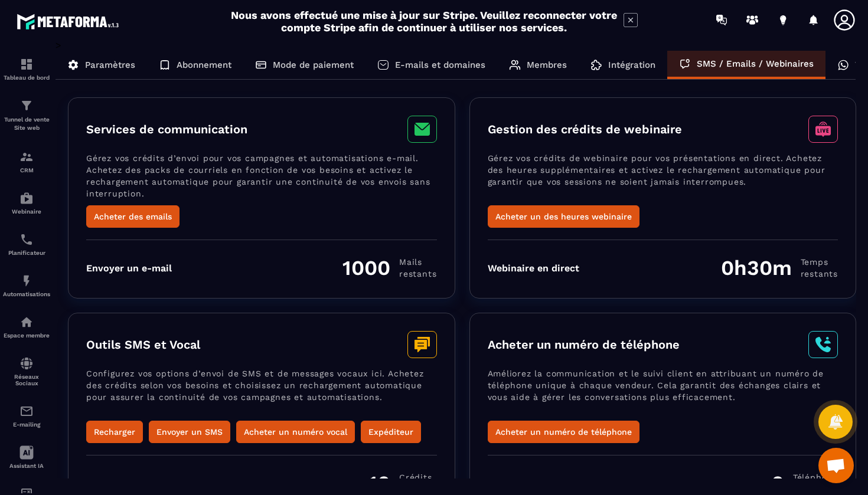 This screenshot has width=868, height=495. What do you see at coordinates (27, 203) in the screenshot?
I see `a: automationsautomationsWebinaire` at bounding box center [27, 203].